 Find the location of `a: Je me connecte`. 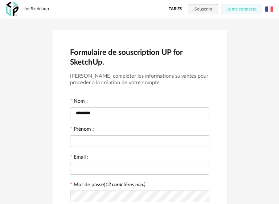

a: Je me connecte is located at coordinates (242, 9).